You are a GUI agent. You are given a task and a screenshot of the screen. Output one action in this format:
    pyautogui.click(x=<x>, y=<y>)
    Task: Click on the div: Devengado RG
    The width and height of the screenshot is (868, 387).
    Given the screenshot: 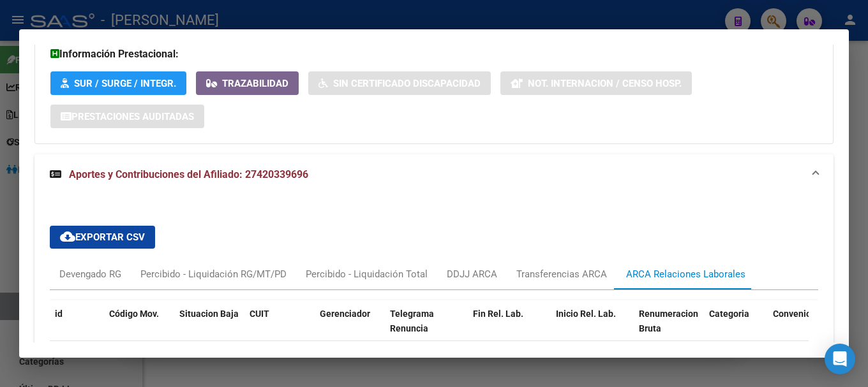 What is the action you would take?
    pyautogui.click(x=90, y=274)
    